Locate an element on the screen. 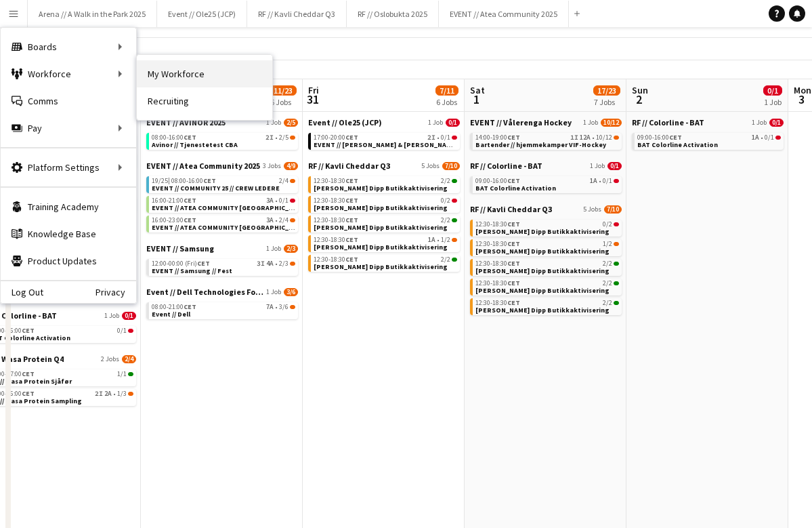  div: Boards is located at coordinates (68, 47).